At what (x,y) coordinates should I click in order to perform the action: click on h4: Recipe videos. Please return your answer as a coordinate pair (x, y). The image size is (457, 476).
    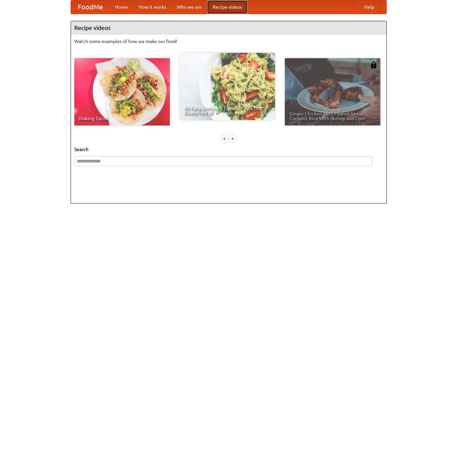
    Looking at the image, I should click on (228, 28).